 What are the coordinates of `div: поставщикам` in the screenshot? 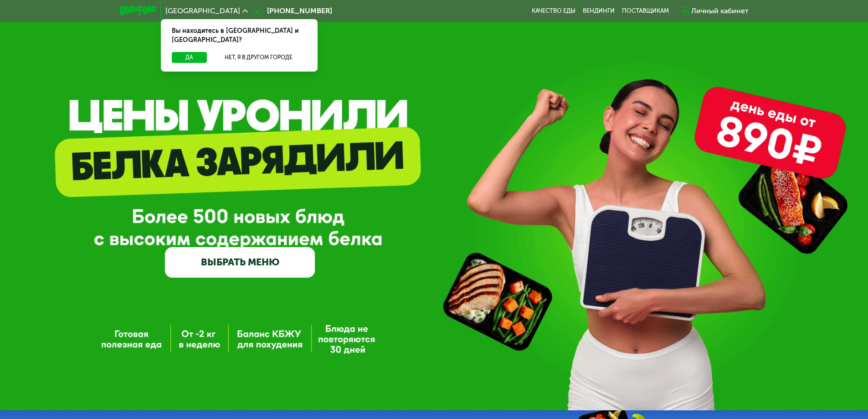 It's located at (645, 11).